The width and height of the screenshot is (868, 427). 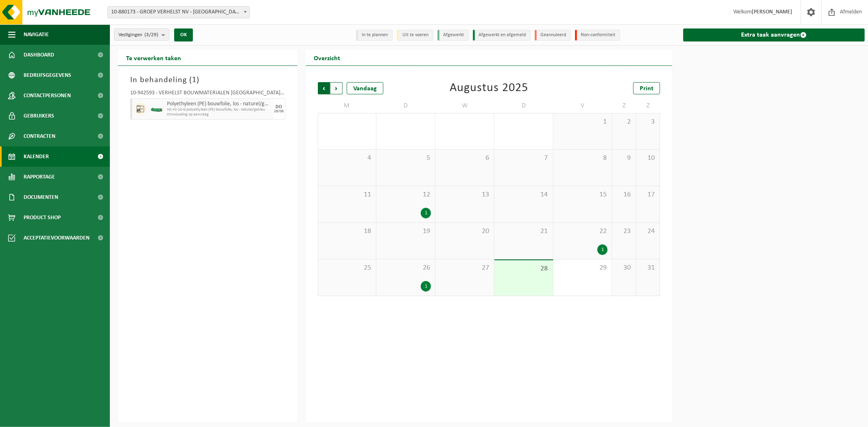 I want to click on span: 22, so click(x=583, y=231).